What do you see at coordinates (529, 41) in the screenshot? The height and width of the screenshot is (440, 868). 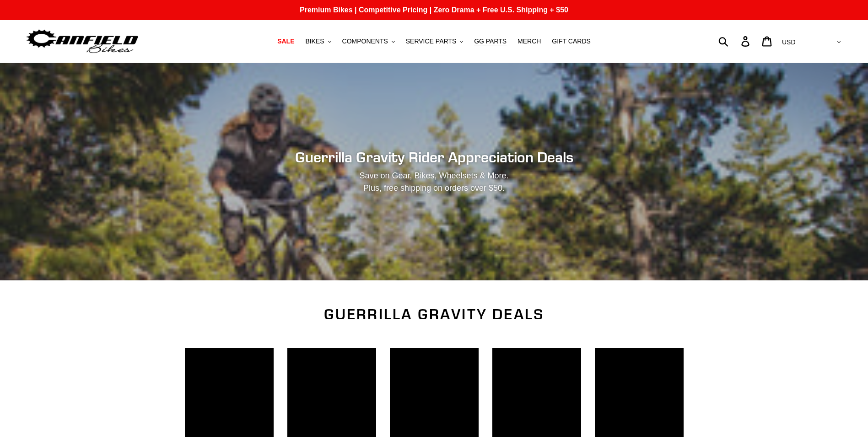 I see `a: MERCH` at bounding box center [529, 41].